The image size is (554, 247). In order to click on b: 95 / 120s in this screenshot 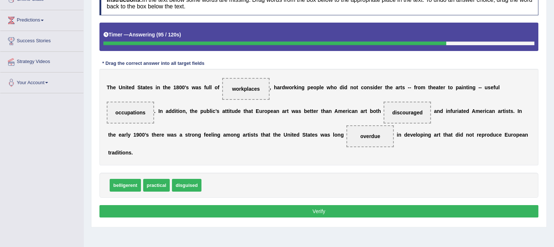, I will do `click(169, 35)`.